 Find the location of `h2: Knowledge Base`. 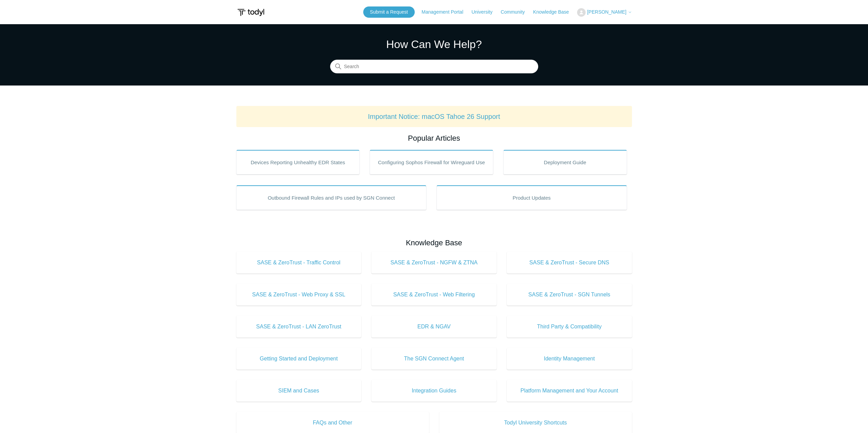

h2: Knowledge Base is located at coordinates (434, 242).